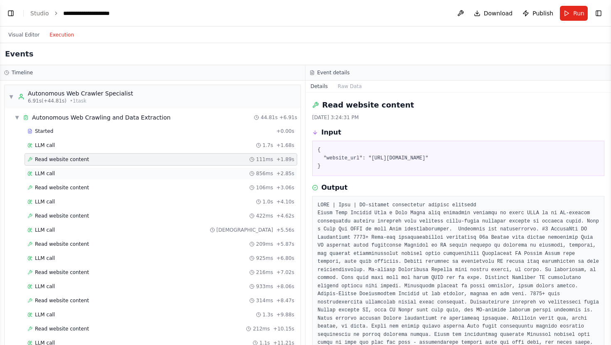 This screenshot has width=611, height=345. What do you see at coordinates (285, 188) in the screenshot?
I see `span: + 3.06s` at bounding box center [285, 188].